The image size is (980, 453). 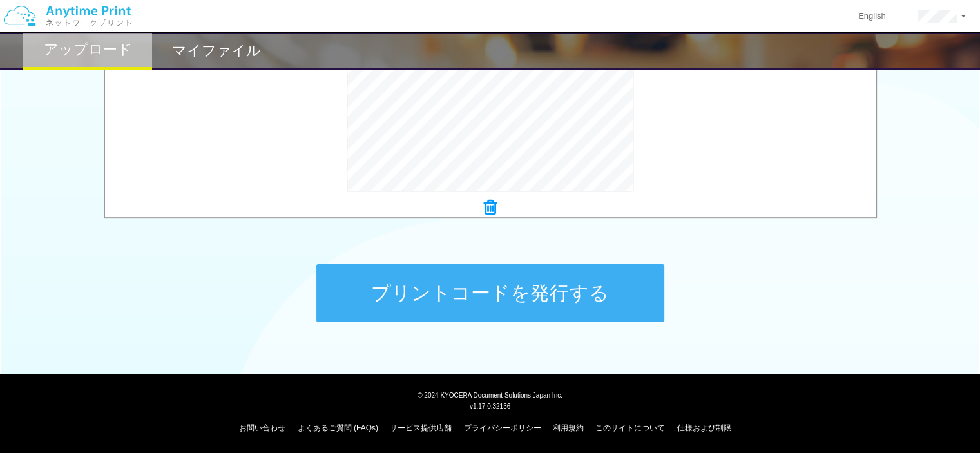 I want to click on span: v1.17.0.32136, so click(x=489, y=406).